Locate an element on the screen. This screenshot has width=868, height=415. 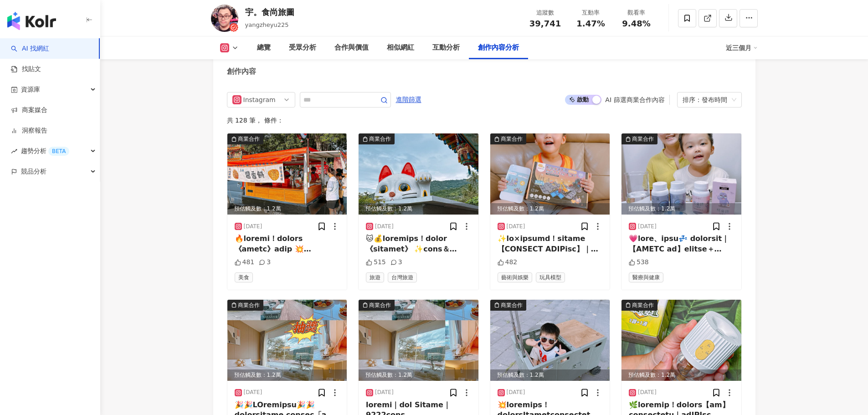
div: 481 is located at coordinates (244, 262).